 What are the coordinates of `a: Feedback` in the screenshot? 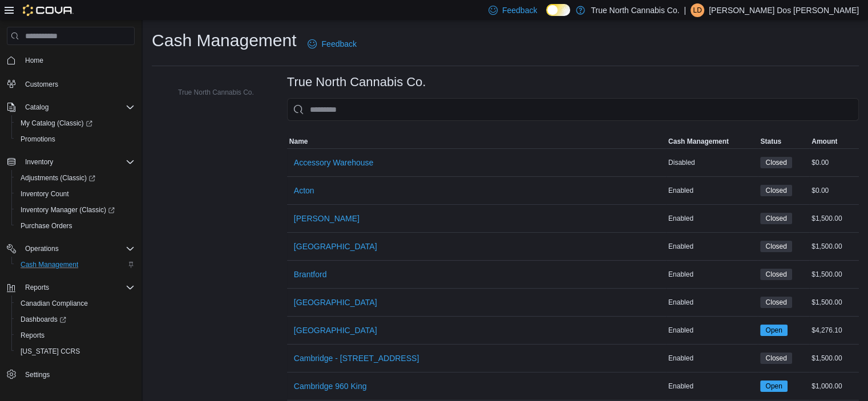 It's located at (331, 44).